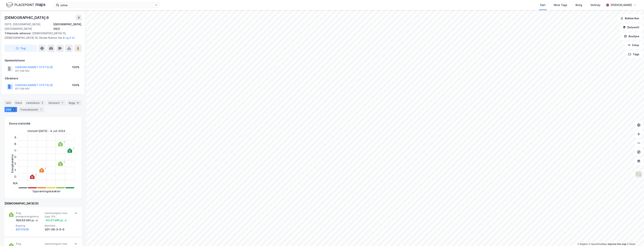 This screenshot has width=644, height=246. Describe the element at coordinates (15, 137) in the screenshot. I see `div: A` at that location.